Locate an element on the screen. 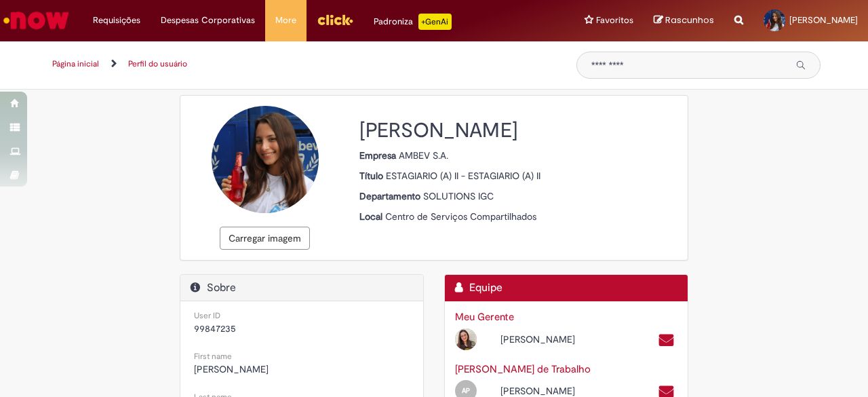 The image size is (868, 397). a: Enviar um e-mail para 99814454@ambev.com.br is located at coordinates (666, 340).